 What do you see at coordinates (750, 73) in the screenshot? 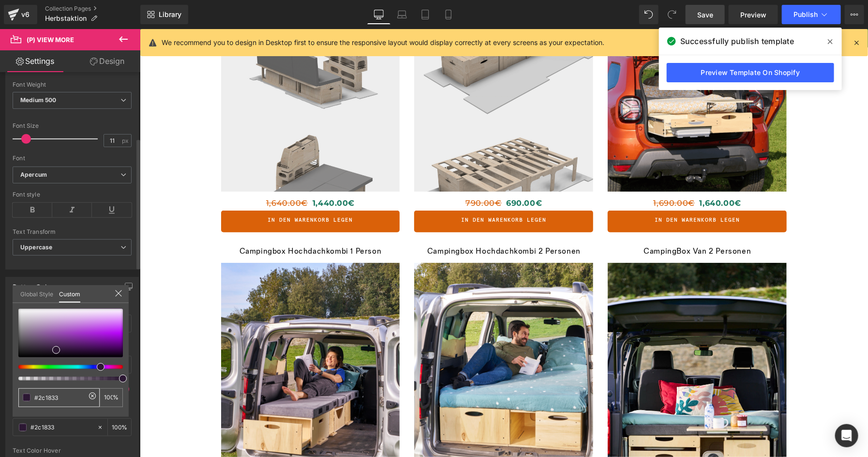
I see `a: Preview Template On Shopify` at bounding box center [750, 73].